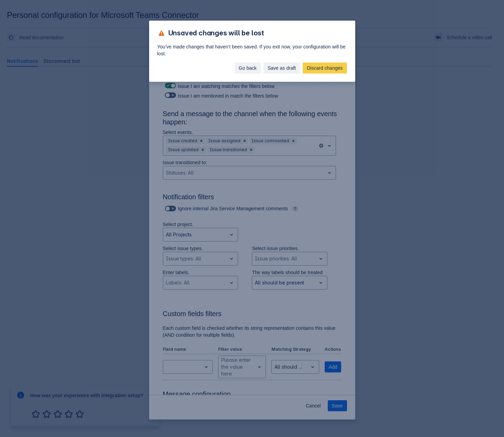  What do you see at coordinates (282, 68) in the screenshot?
I see `span: Save as draft` at bounding box center [282, 68].